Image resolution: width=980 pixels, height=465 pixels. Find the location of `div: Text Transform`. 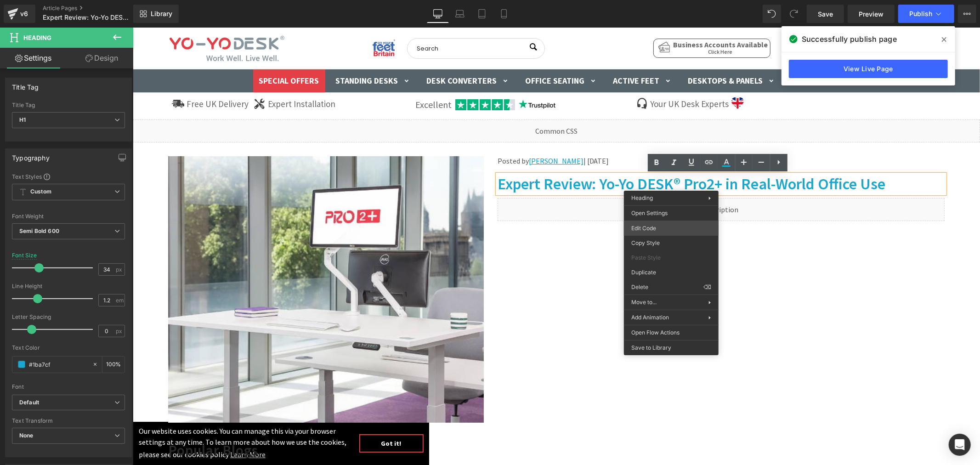

div: Text Transform is located at coordinates (68, 421).